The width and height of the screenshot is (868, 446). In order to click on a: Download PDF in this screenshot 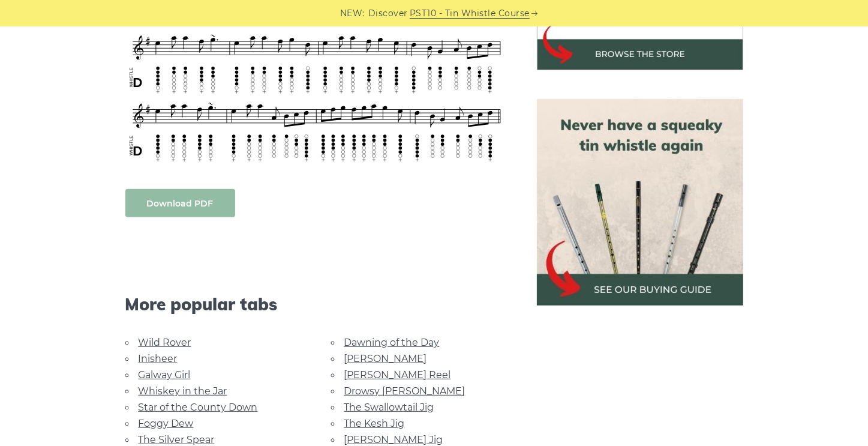, I will do `click(180, 203)`.